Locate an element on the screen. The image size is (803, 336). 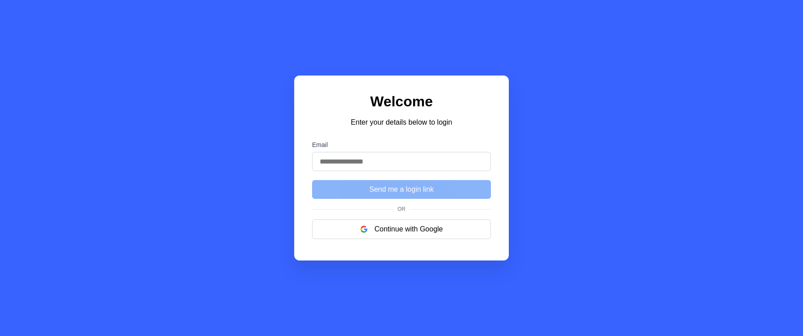
button: Send me a login link is located at coordinates (402, 190).